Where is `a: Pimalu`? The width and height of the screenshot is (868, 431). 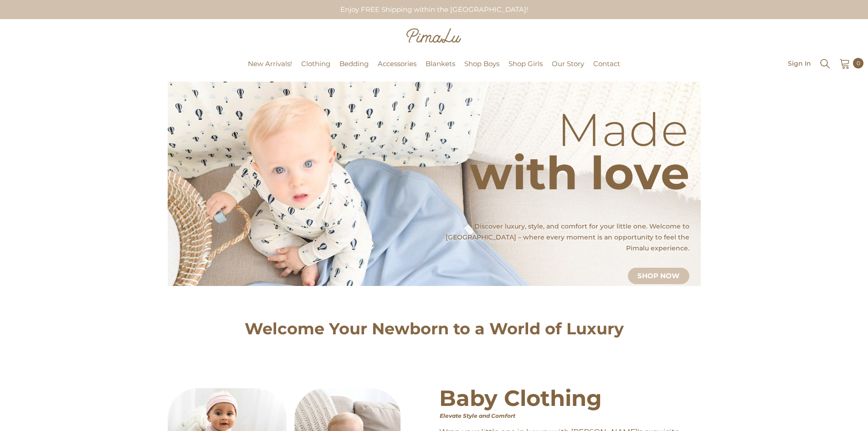 a: Pimalu is located at coordinates (19, 64).